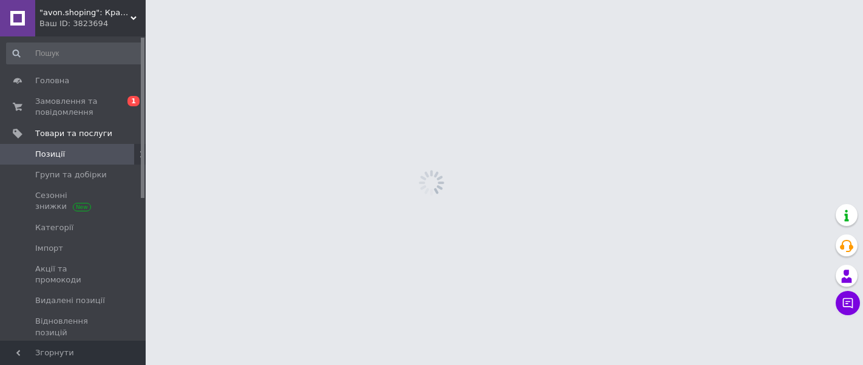 The width and height of the screenshot is (863, 365). I want to click on span: Акції та промокоди, so click(73, 274).